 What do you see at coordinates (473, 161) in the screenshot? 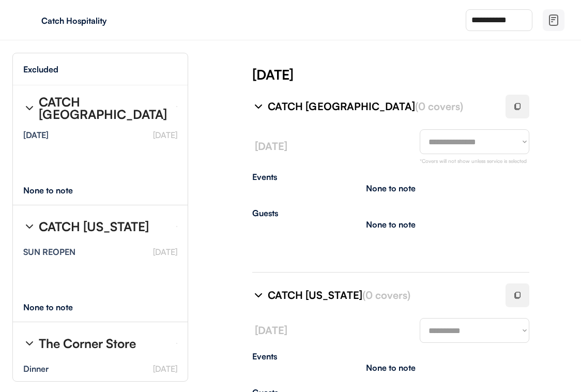
I see `font: *Covers will not show unless service is selected` at bounding box center [473, 161].